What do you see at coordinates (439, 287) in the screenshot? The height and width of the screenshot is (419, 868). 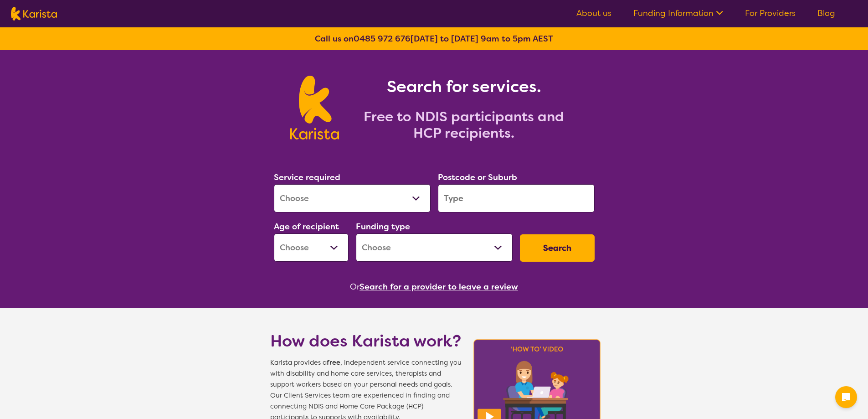 I see `button: Search for a provider to leave a review` at bounding box center [439, 287].